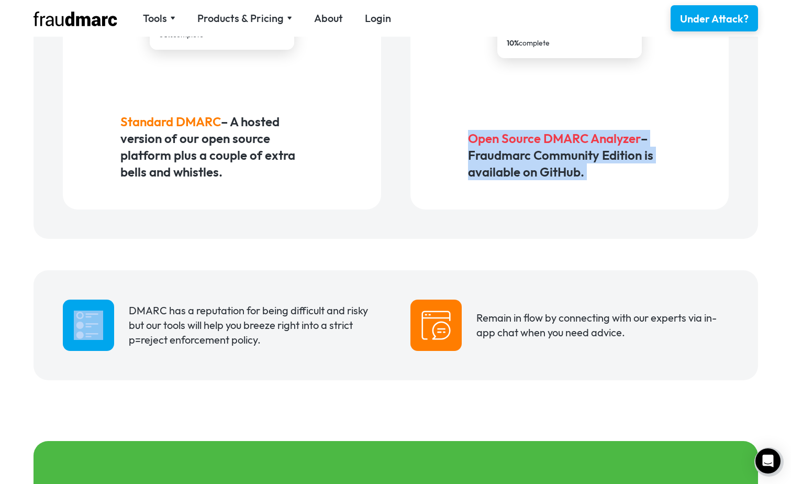 The image size is (791, 484). What do you see at coordinates (513, 43) in the screenshot?
I see `strong: 10%` at bounding box center [513, 43].